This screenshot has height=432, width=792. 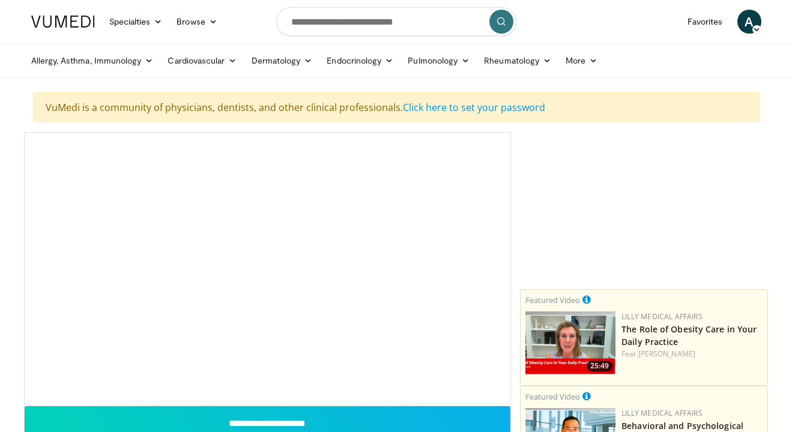 I want to click on a: Pulmonology, so click(x=438, y=61).